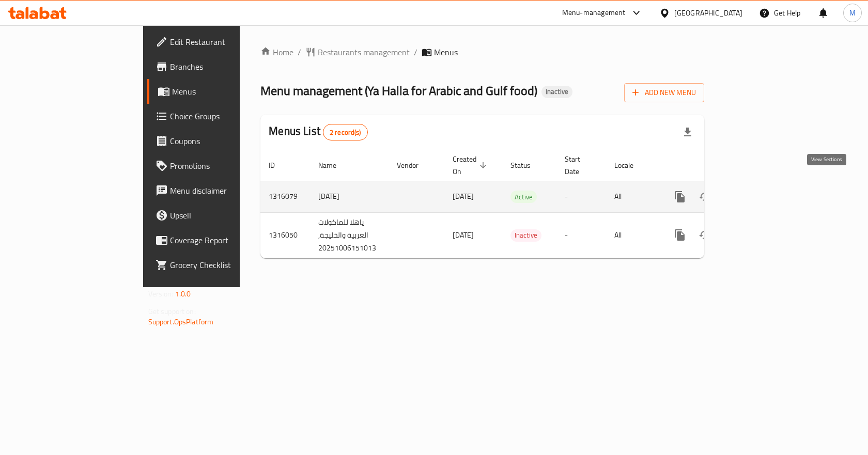 Image resolution: width=868 pixels, height=455 pixels. I want to click on span: ID, so click(279, 166).